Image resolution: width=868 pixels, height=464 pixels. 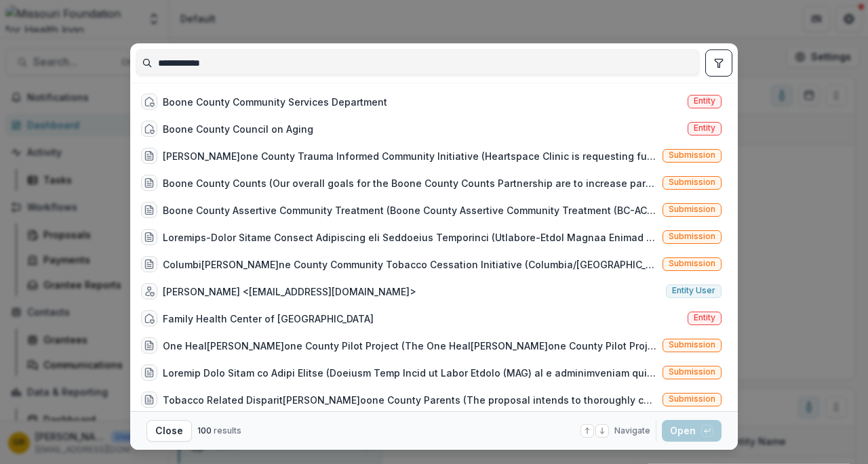 What do you see at coordinates (409, 183) in the screenshot?
I see `div: Boone County Counts (Our overall goals for the Boone County Counts Partnership are to increase pa...` at bounding box center [409, 183].